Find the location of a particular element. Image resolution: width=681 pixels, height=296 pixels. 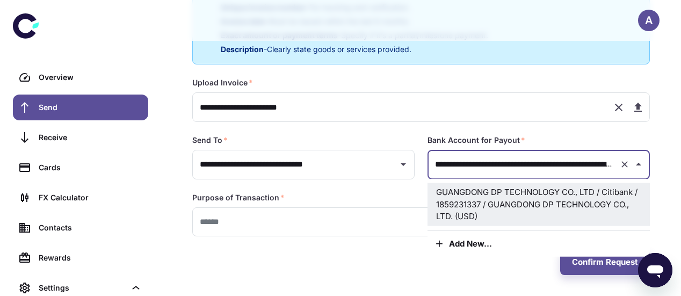

button: Close is located at coordinates (639, 164).